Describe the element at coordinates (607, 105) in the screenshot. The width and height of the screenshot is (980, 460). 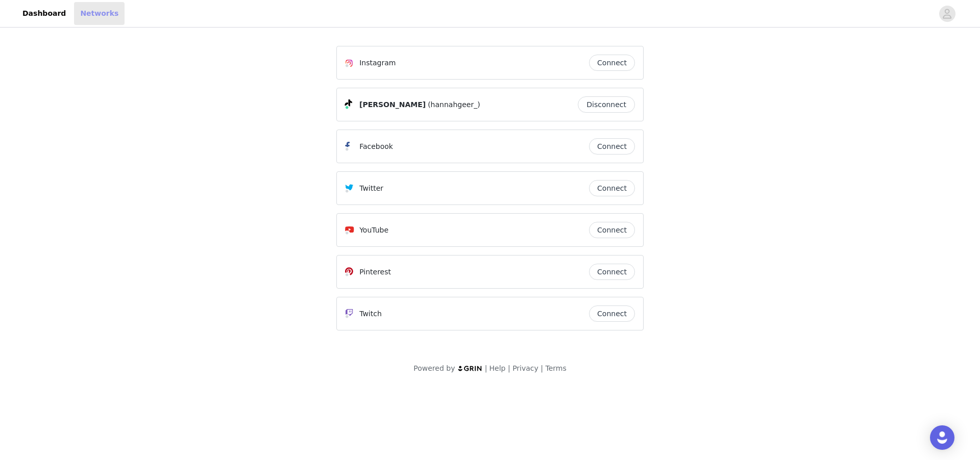
I see `button: Disconnect` at that location.